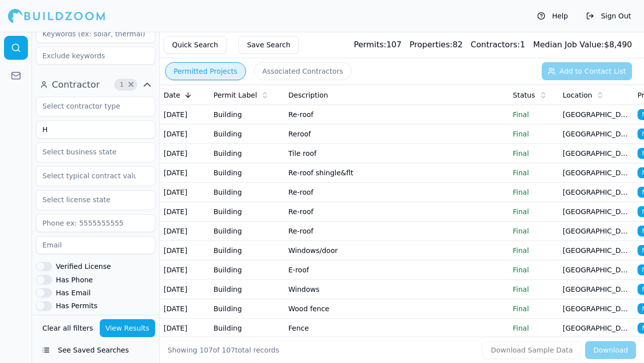  What do you see at coordinates (128, 328) in the screenshot?
I see `button: View Results` at bounding box center [128, 328].